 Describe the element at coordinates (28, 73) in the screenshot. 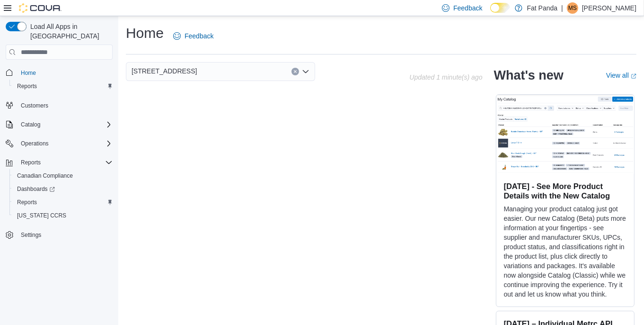

I see `a: Home` at that location.